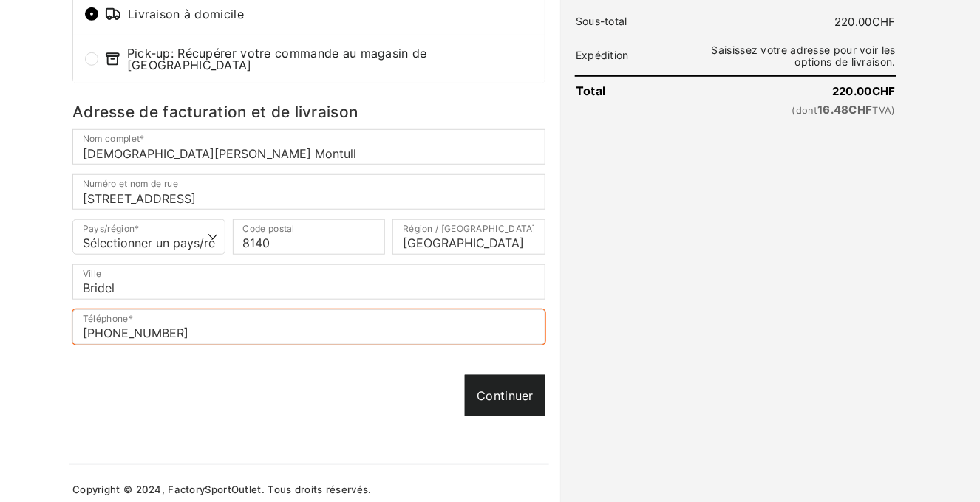 Image resolution: width=980 pixels, height=502 pixels. What do you see at coordinates (790, 110) in the screenshot?
I see `small: (dont TVA)` at bounding box center [790, 110].